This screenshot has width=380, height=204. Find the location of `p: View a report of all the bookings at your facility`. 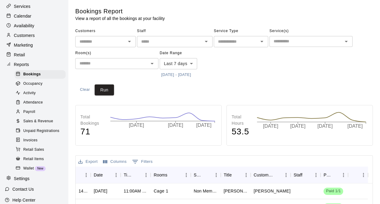

p: View a report of all the bookings at your facility is located at coordinates (120, 18).